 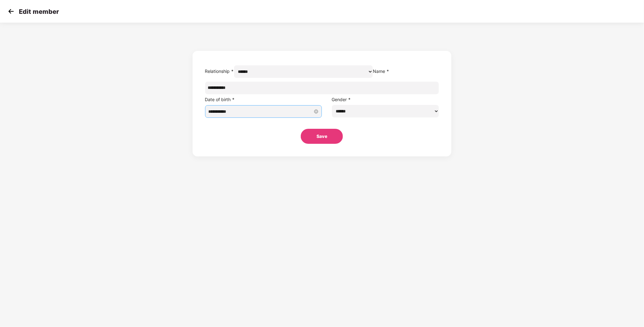 What do you see at coordinates (342, 99) in the screenshot?
I see `label: Gender *` at bounding box center [342, 99].